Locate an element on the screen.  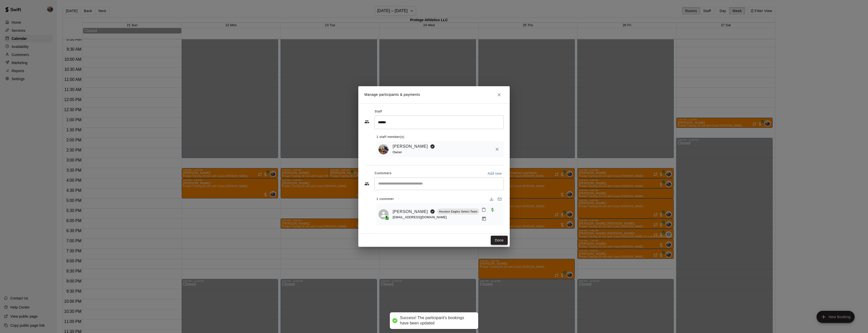
div: Blaine Johnson is located at coordinates (383, 149).